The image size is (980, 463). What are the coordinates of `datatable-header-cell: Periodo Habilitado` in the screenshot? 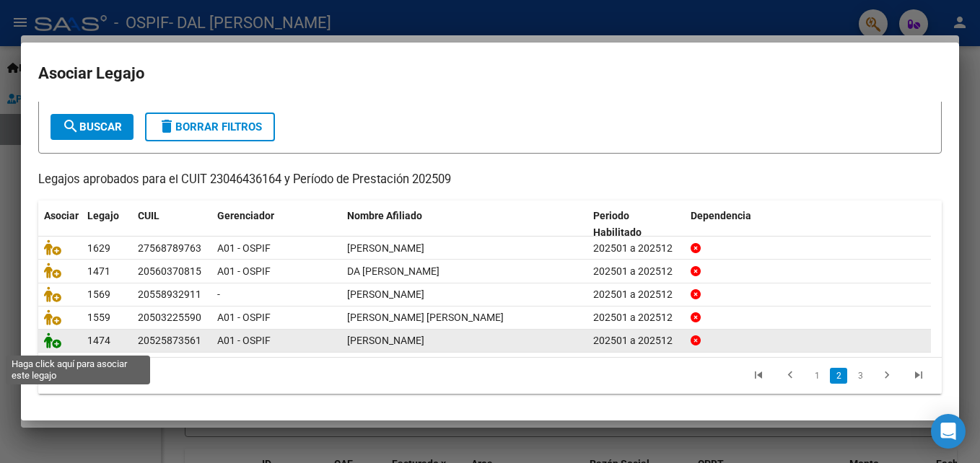 It's located at (636, 224).